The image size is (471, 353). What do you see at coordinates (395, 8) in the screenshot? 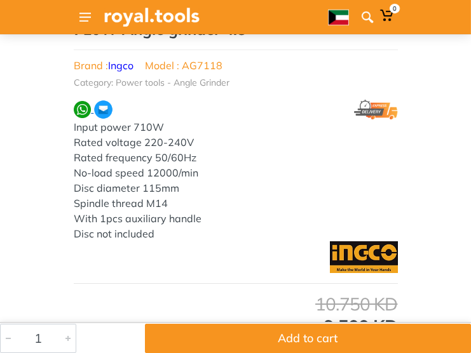
I see `span: 0` at bounding box center [395, 8].